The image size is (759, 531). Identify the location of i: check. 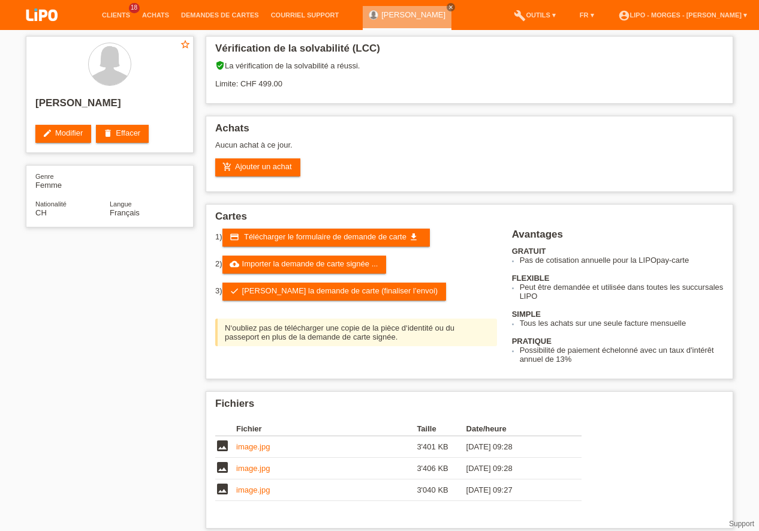
(234, 291).